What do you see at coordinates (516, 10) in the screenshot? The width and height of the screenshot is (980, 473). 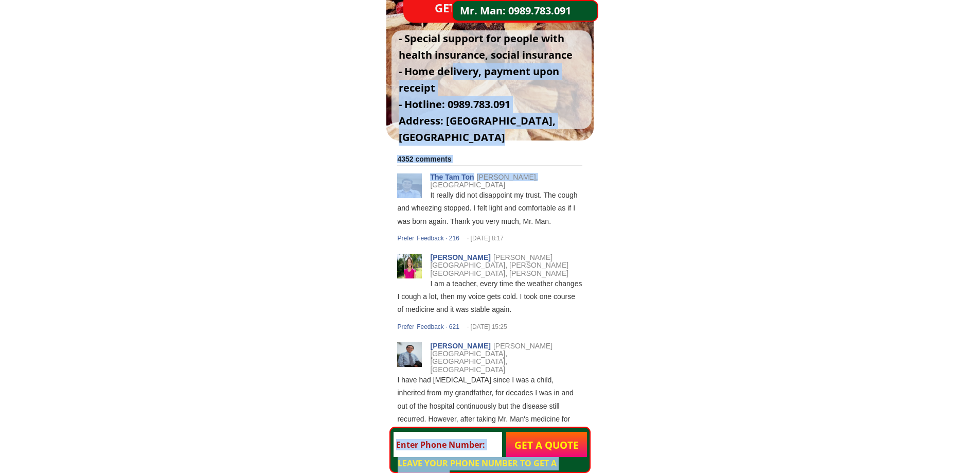 I see `font: Mr. Man: 0989.783.091` at bounding box center [516, 10].